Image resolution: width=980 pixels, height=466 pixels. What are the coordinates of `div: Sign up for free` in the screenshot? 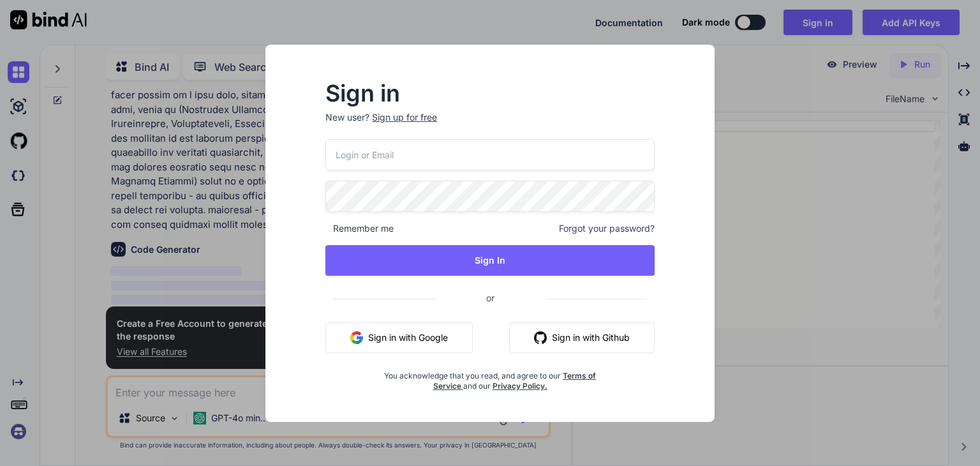 It's located at (404, 117).